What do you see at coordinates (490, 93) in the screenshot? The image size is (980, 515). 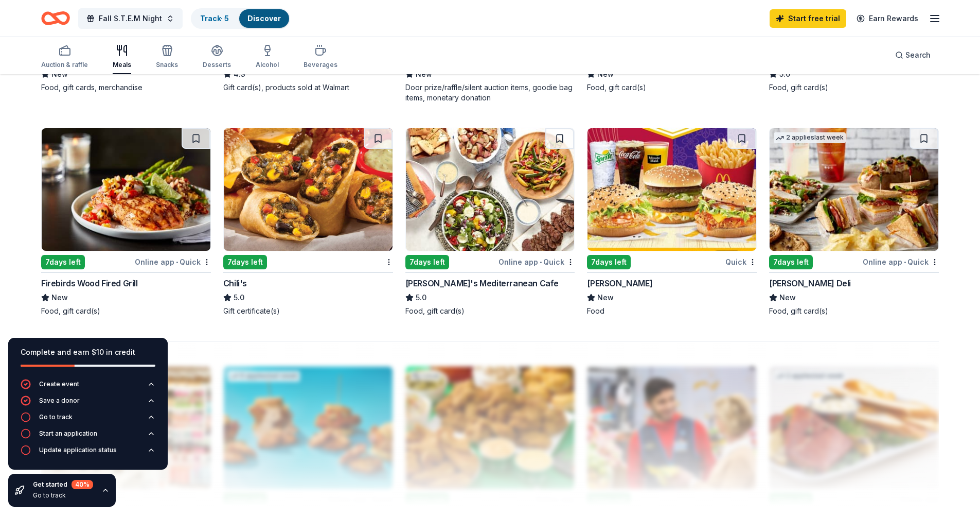 I see `div: Door prize/raffle/silent auction items, goodie bag items, monetary donation` at bounding box center [490, 93].